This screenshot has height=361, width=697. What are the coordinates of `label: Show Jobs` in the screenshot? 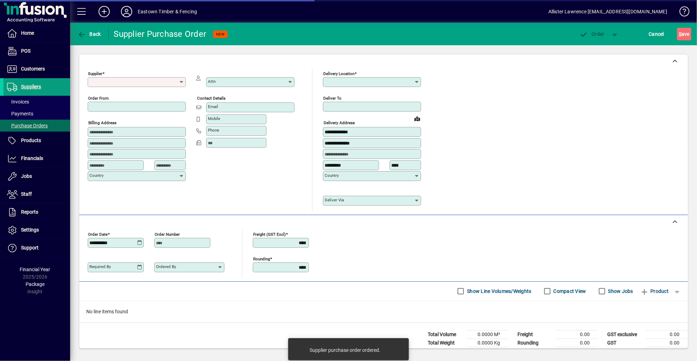 It's located at (620, 291).